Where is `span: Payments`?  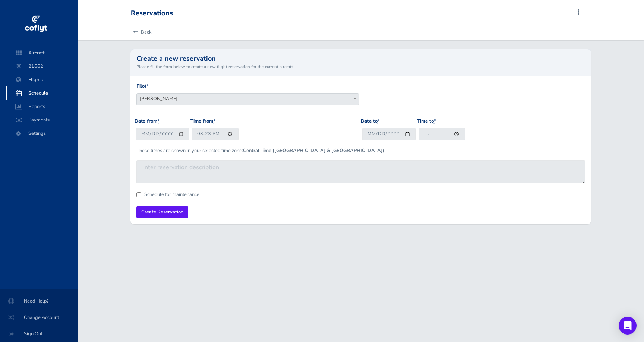 span: Payments is located at coordinates (42, 120).